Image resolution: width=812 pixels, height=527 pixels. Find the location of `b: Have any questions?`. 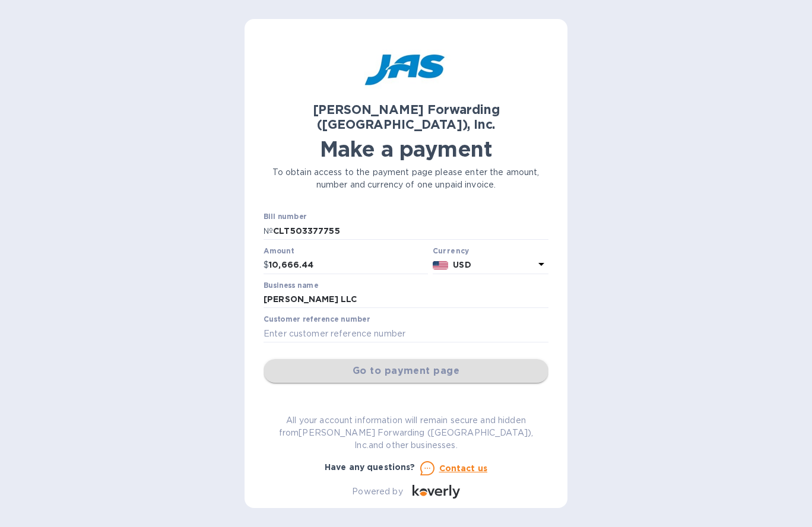

b: Have any questions? is located at coordinates (370, 467).